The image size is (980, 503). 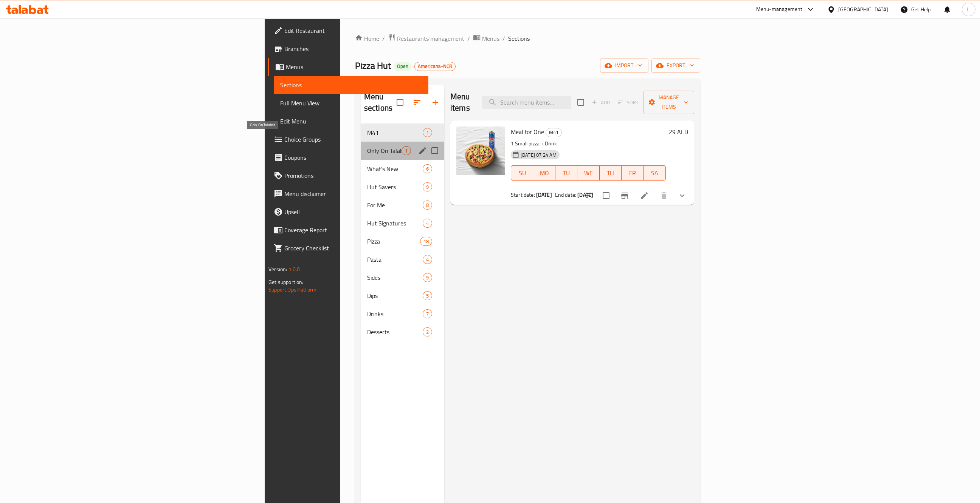 I want to click on span: Upsell, so click(x=353, y=212).